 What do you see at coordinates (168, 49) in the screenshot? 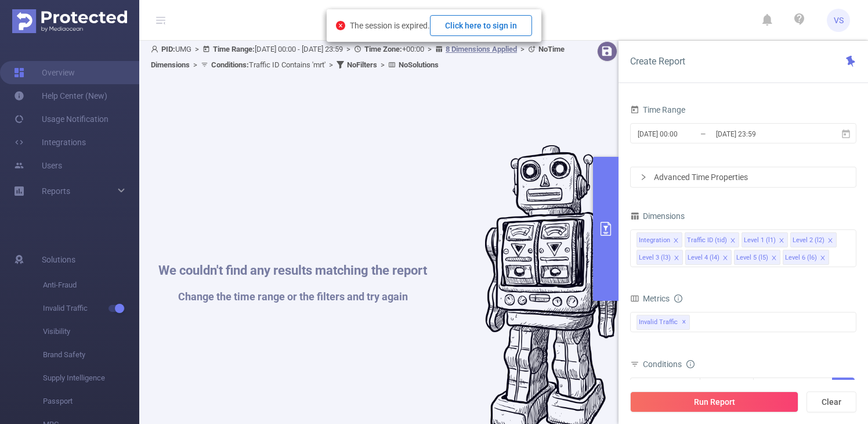
I see `b: PID:` at bounding box center [168, 49].